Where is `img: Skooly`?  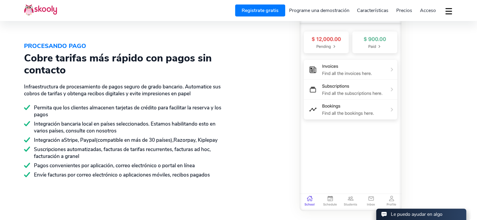
img: Skooly is located at coordinates (41, 10).